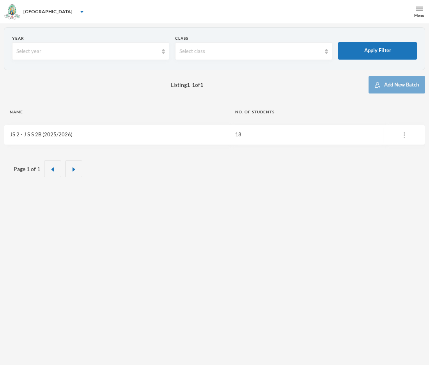  What do you see at coordinates (253, 38) in the screenshot?
I see `div: Class` at bounding box center [253, 38].